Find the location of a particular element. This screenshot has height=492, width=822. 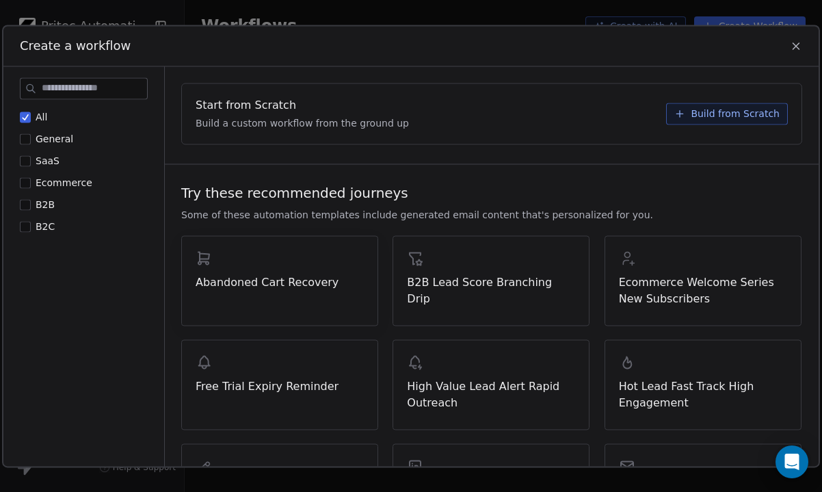

button: B2B is located at coordinates (25, 205).